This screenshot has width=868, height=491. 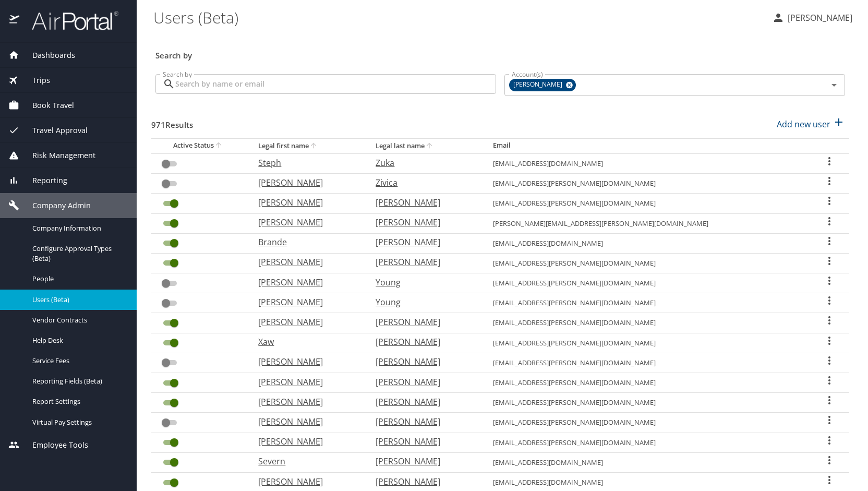 I want to click on p: Severn, so click(x=306, y=461).